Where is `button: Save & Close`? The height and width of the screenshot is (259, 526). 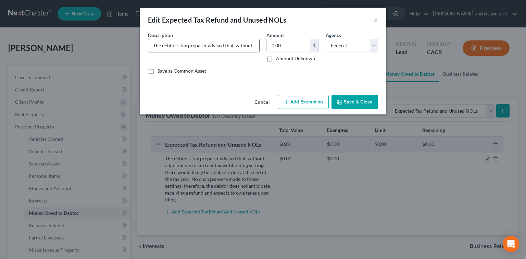
button: Save & Close is located at coordinates (355, 102).